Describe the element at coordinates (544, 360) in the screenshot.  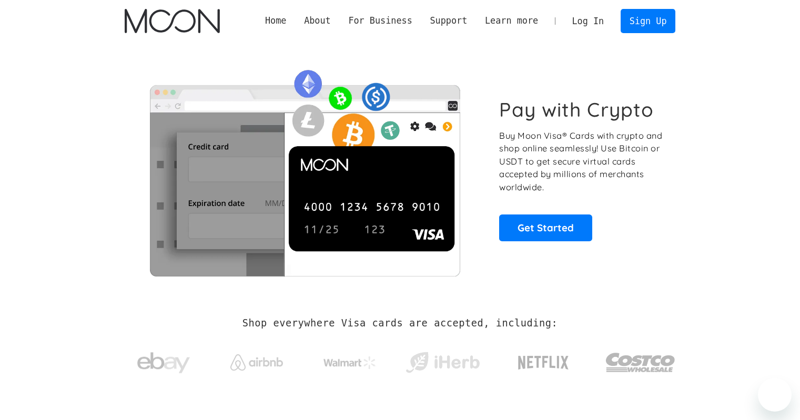
I see `a: Netflix` at that location.